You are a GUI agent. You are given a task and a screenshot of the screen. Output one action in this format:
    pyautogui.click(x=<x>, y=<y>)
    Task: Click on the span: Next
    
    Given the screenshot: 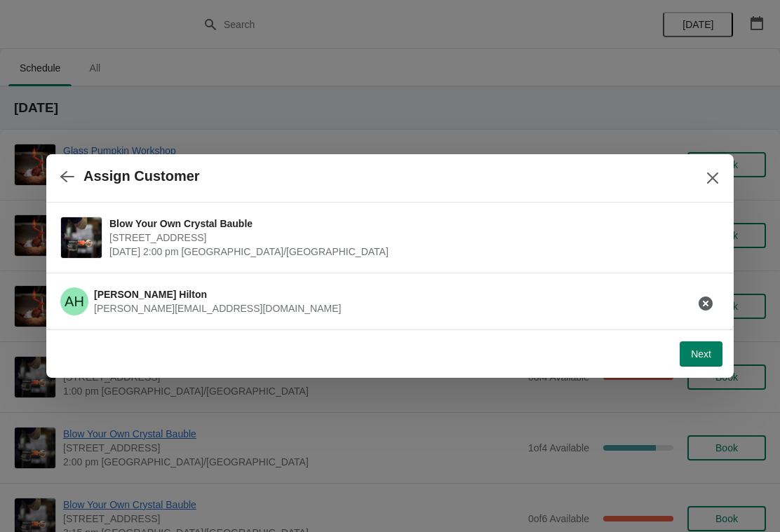 What is the action you would take?
    pyautogui.click(x=700, y=354)
    